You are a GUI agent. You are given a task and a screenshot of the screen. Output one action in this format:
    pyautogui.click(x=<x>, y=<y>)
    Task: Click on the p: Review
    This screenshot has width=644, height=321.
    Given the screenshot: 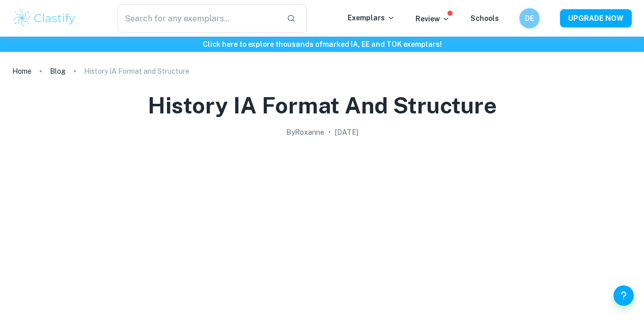 What is the action you would take?
    pyautogui.click(x=433, y=19)
    